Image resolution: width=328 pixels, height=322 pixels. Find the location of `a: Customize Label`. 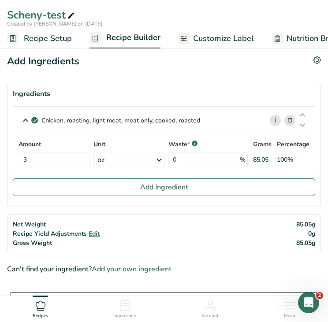

a: Customize Label is located at coordinates (216, 38).